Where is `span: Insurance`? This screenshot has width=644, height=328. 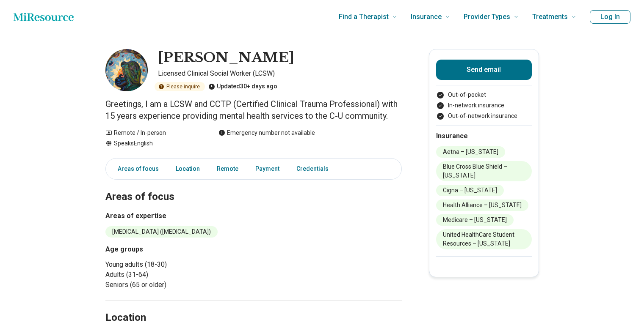 span: Insurance is located at coordinates (426, 17).